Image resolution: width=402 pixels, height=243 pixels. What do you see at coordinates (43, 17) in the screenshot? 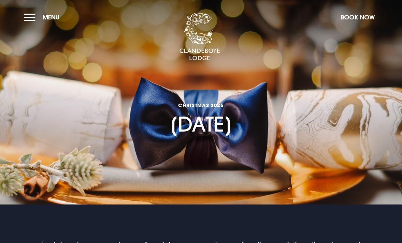
I see `button: Menu` at bounding box center [43, 17].